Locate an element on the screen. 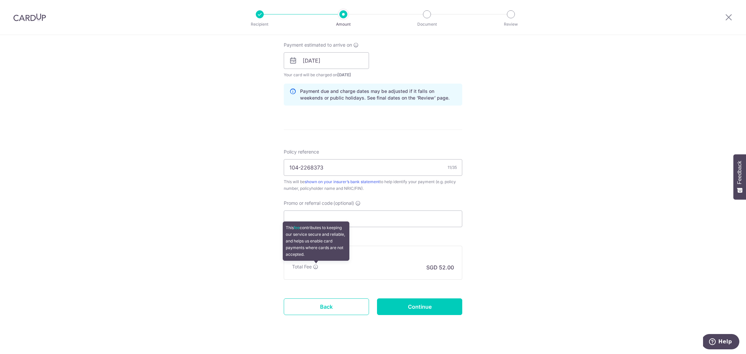  button: Feedback - Show survey is located at coordinates (739, 177).